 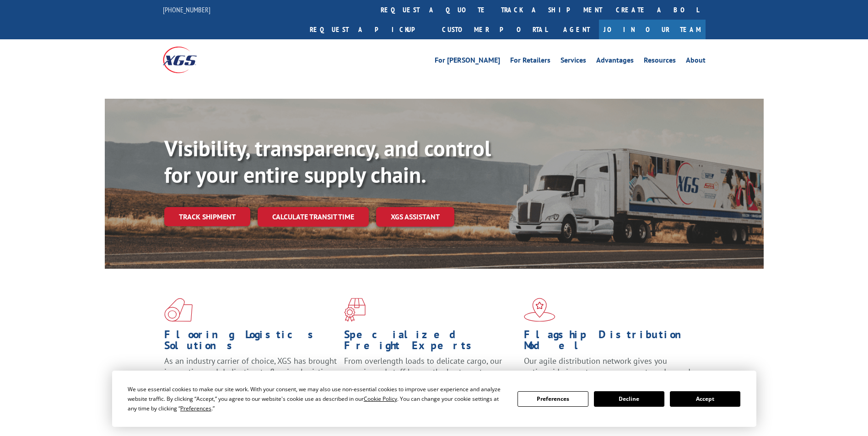 What do you see at coordinates (251, 342) in the screenshot?
I see `h1: Flooring Logistics Solutions` at bounding box center [251, 342].